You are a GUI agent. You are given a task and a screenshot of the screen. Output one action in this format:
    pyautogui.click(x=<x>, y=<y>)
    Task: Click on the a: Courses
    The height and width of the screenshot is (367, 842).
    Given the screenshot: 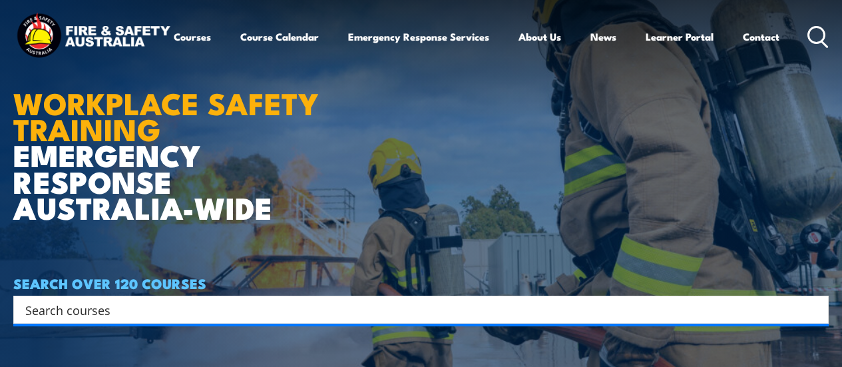 What is the action you would take?
    pyautogui.click(x=192, y=37)
    